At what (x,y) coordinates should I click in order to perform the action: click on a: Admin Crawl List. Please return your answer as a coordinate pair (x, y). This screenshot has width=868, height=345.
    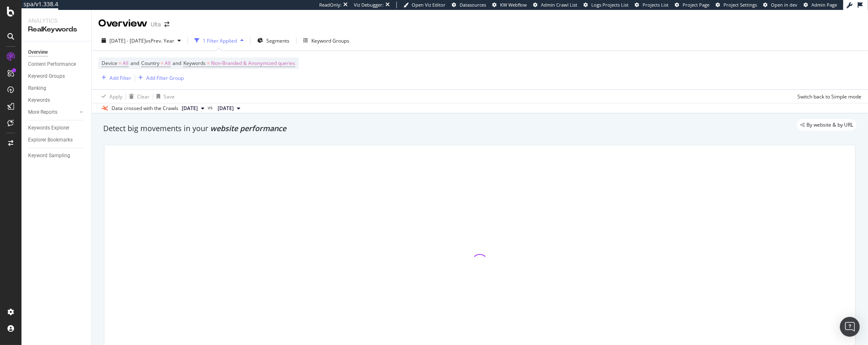
    Looking at the image, I should click on (555, 5).